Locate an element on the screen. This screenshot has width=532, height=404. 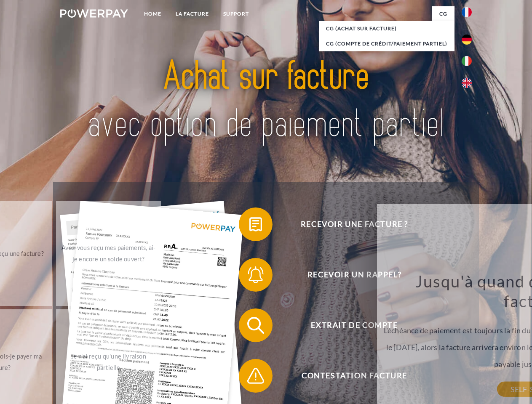
a: Contestation Facture is located at coordinates (349, 376).